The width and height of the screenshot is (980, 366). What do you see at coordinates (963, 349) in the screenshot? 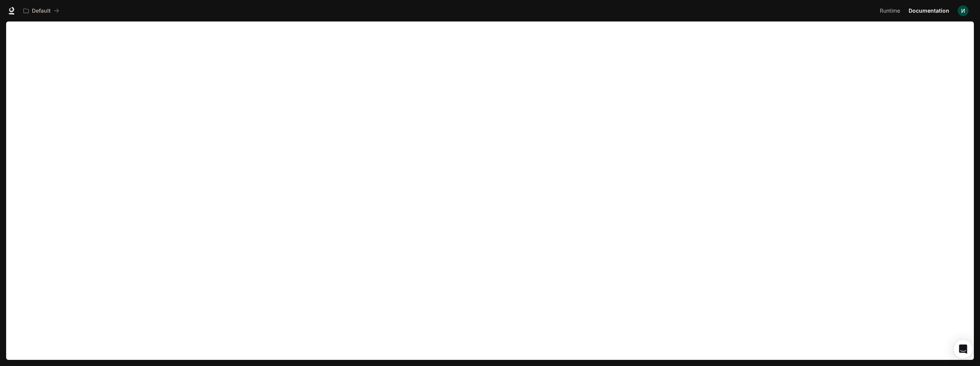
I see `div: Open Intercom Messenger` at bounding box center [963, 349].